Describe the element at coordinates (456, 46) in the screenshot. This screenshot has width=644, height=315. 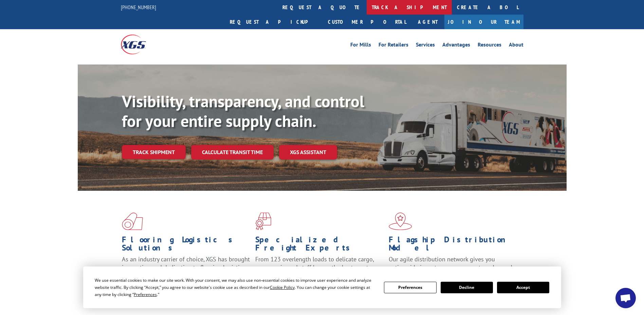
I see `a: Advantages` at that location.